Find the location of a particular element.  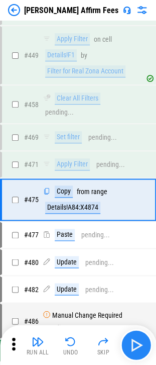

div: Skip is located at coordinates (103, 352).